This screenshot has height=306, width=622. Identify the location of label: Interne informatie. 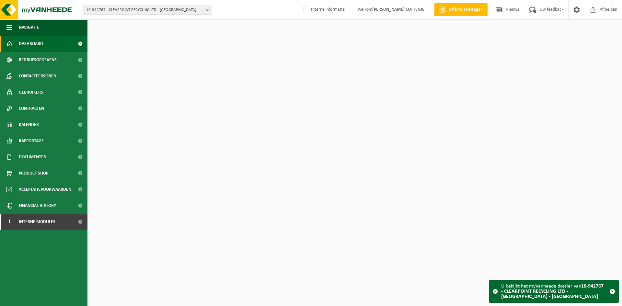
(323, 10).